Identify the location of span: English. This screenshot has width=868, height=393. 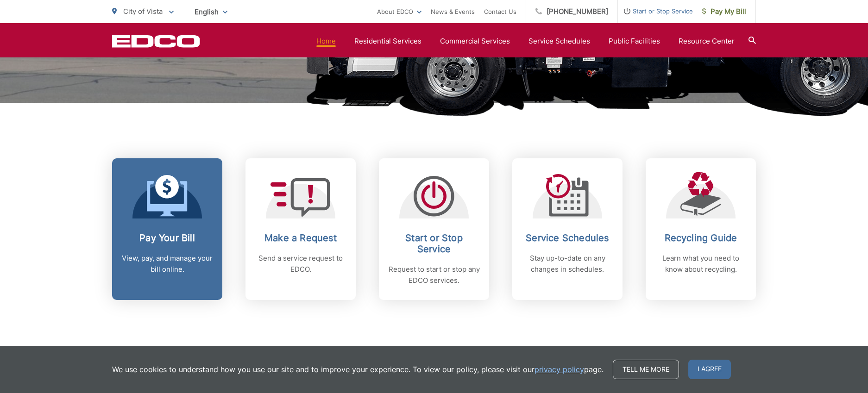
(211, 11).